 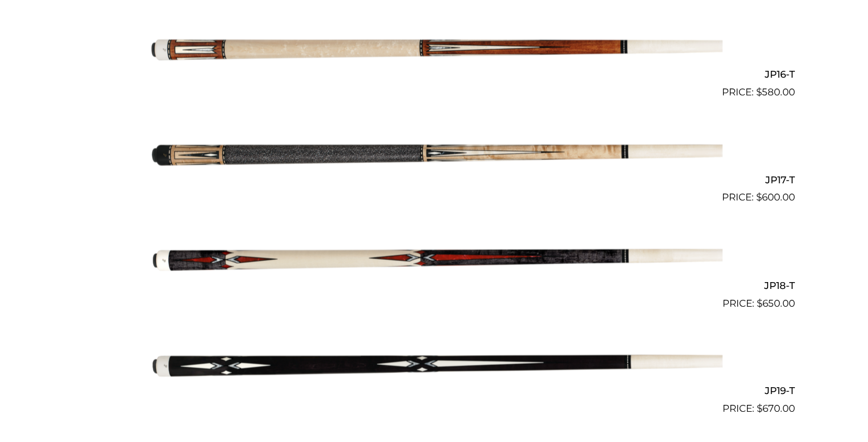 I want to click on h2: JP16-T, so click(x=434, y=74).